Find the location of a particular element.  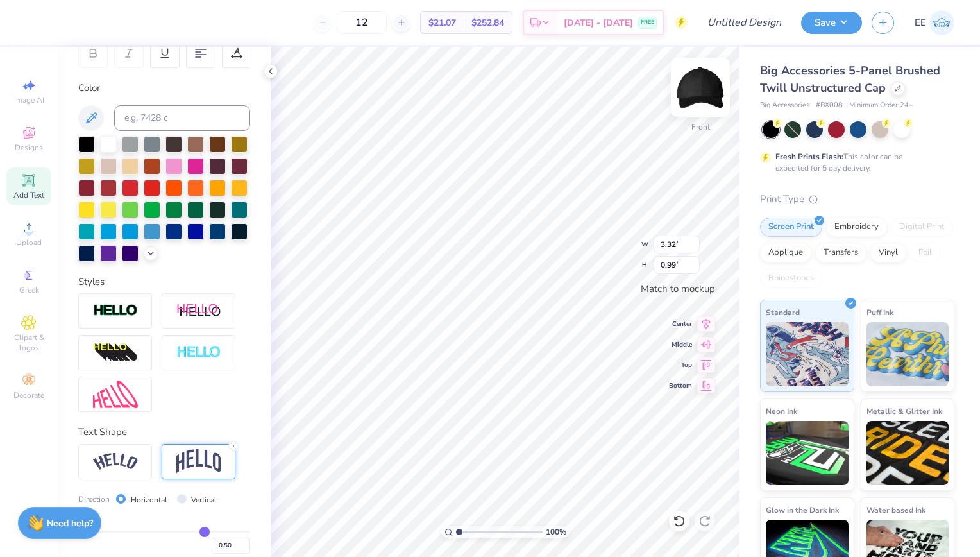

img: Arch is located at coordinates (199, 462).